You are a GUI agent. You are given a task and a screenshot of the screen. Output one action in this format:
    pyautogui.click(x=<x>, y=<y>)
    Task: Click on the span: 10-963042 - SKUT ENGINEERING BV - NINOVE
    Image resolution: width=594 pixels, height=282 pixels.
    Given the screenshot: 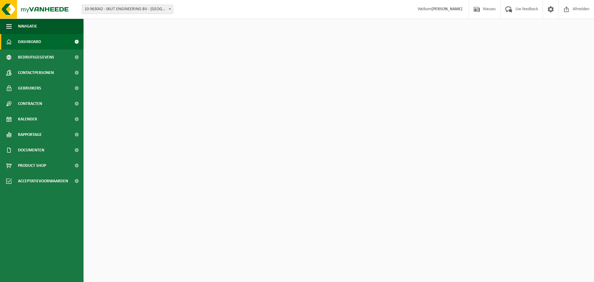 What is the action you would take?
    pyautogui.click(x=127, y=9)
    